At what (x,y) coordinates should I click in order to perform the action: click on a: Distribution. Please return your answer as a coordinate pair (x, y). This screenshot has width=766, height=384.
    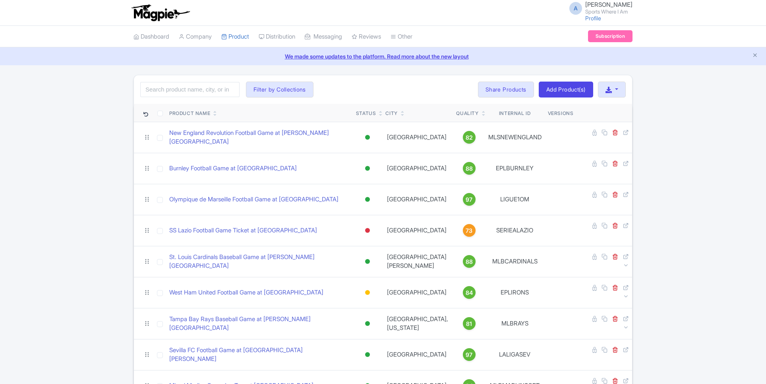
    Looking at the image, I should click on (277, 37).